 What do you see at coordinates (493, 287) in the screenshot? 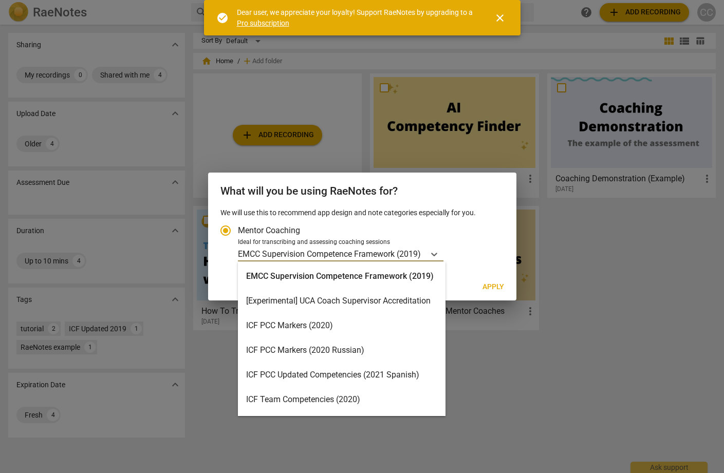
I see `span: Apply` at bounding box center [493, 287].